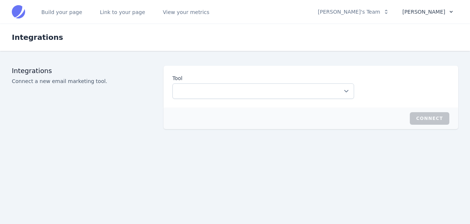  What do you see at coordinates (177, 78) in the screenshot?
I see `span: Tool` at bounding box center [177, 78].